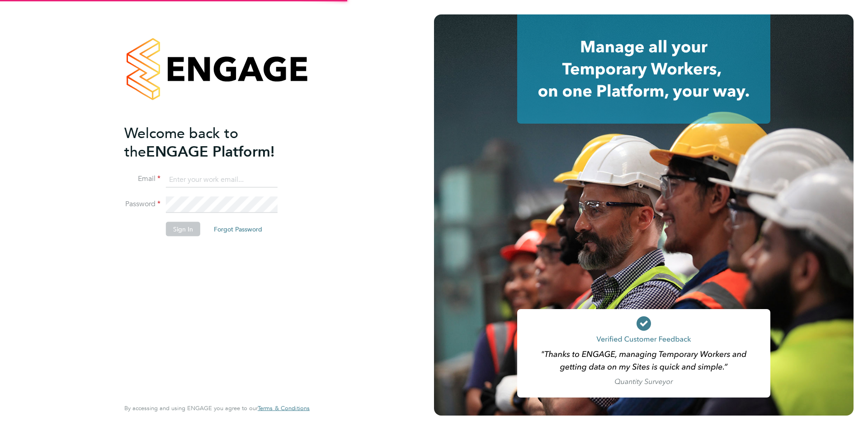 The image size is (868, 430). I want to click on h2: ENGAGE Platform!, so click(212, 143).